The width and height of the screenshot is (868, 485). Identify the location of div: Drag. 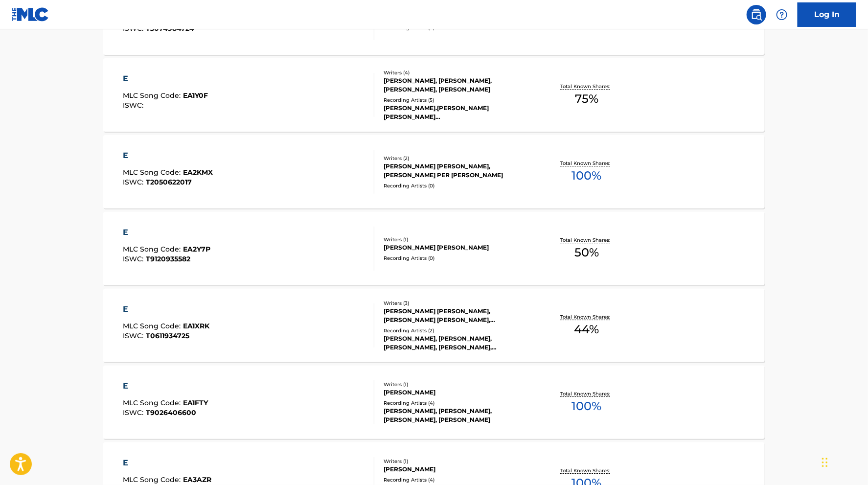
(825, 462).